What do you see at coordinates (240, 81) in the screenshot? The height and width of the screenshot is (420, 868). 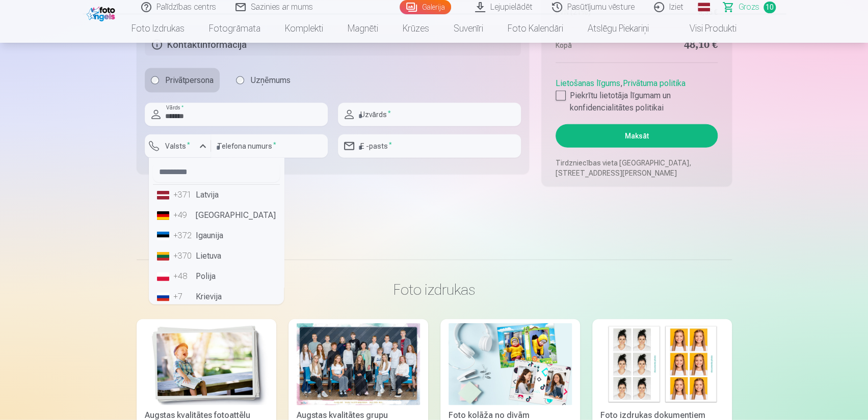 I see `input: Uzņēmums` at bounding box center [240, 81].